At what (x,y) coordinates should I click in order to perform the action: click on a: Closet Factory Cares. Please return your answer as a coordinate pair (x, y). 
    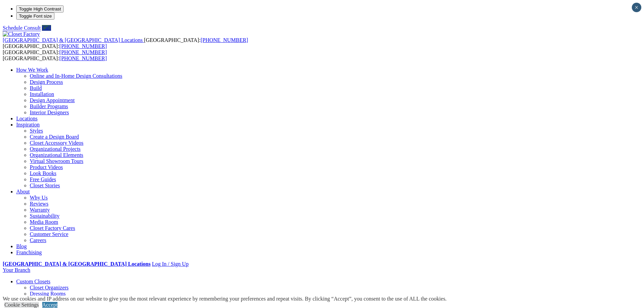
    Looking at the image, I should click on (53, 228).